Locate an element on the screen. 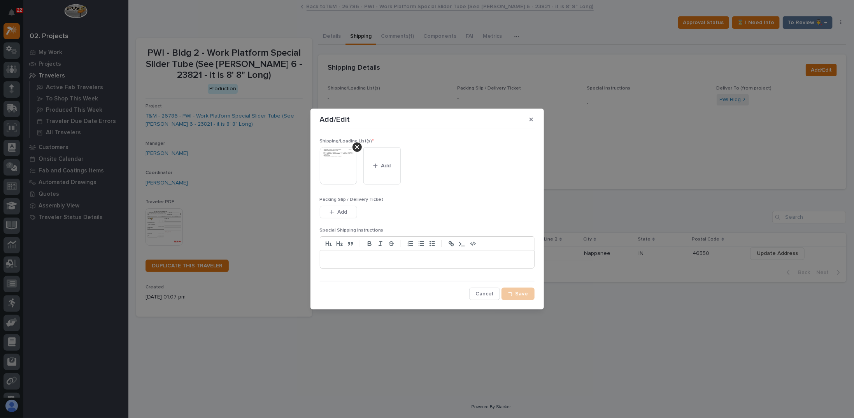 The width and height of the screenshot is (854, 418). button: Save is located at coordinates (518, 294).